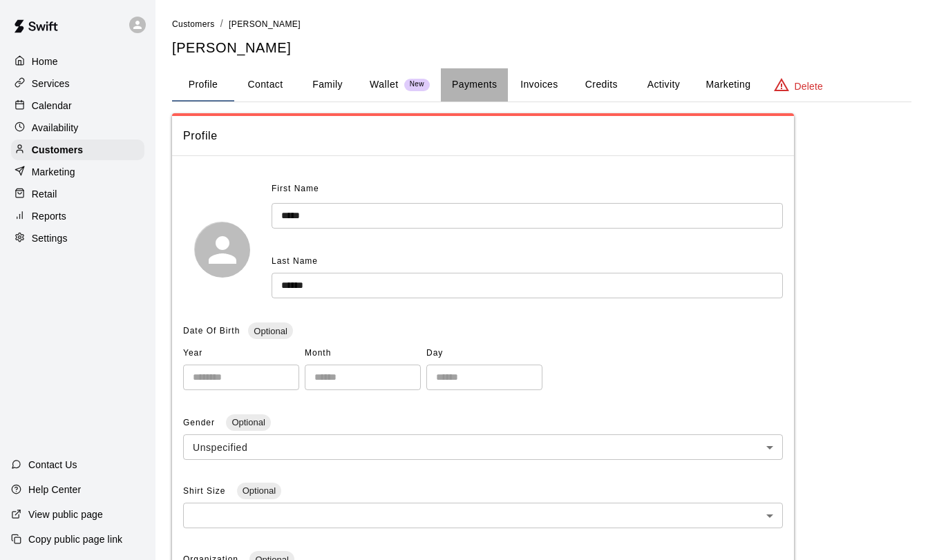 Image resolution: width=928 pixels, height=560 pixels. What do you see at coordinates (327, 85) in the screenshot?
I see `button: Family` at bounding box center [327, 85].